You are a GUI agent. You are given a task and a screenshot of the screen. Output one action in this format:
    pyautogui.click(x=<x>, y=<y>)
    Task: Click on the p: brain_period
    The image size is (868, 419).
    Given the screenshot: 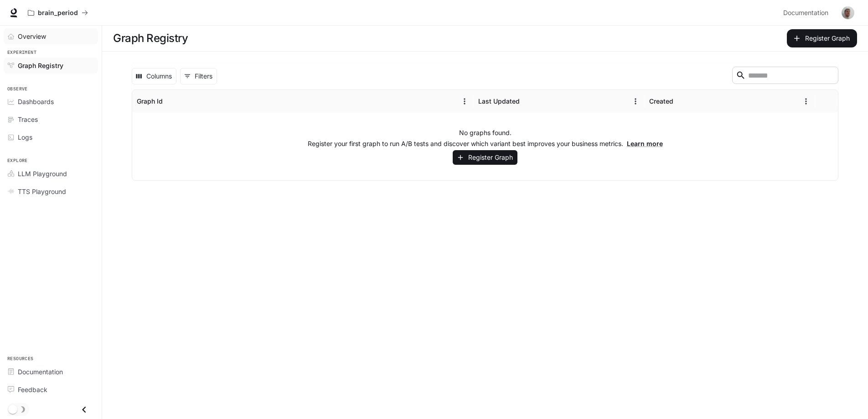 What is the action you would take?
    pyautogui.click(x=58, y=13)
    